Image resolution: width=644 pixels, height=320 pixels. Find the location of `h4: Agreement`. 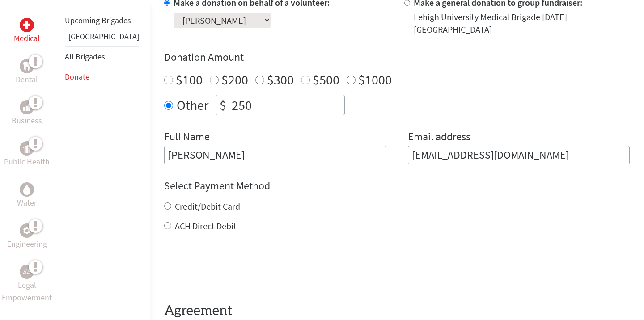

h4: Agreement is located at coordinates (397, 311).